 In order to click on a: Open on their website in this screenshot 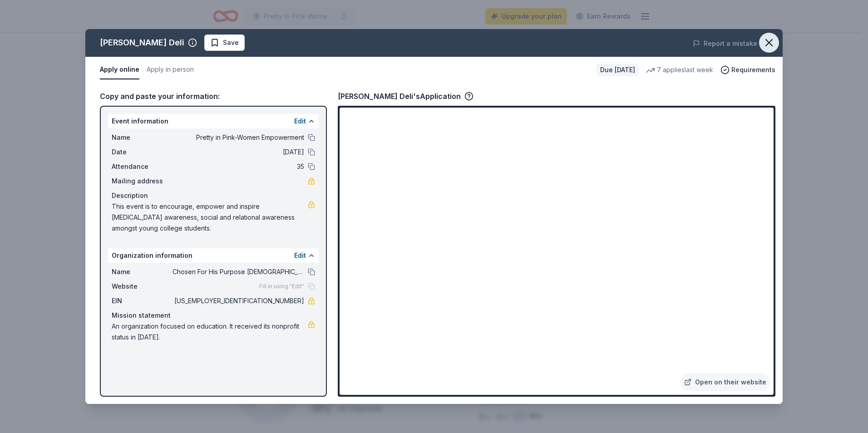, I will do `click(725, 382)`.